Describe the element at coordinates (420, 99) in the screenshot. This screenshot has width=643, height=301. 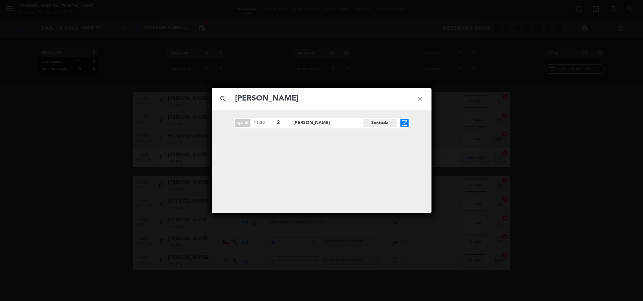
I see `i: close` at that location.